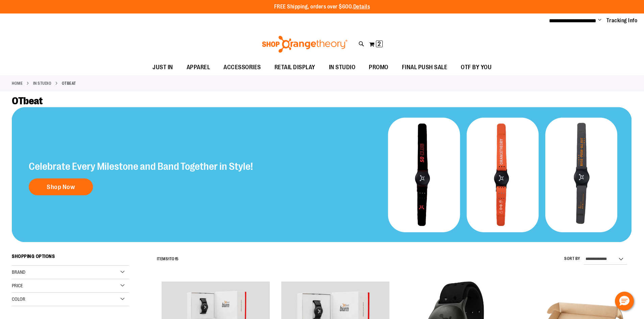  I want to click on a: Details, so click(362, 7).